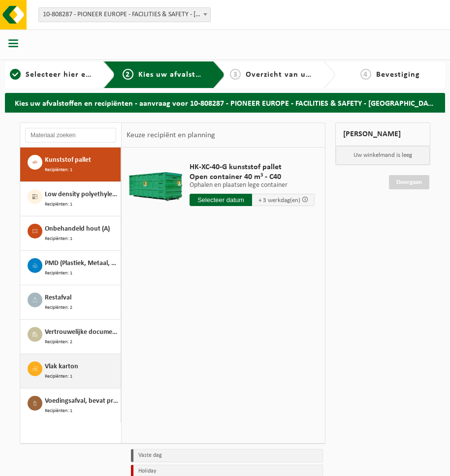 Image resolution: width=450 pixels, height=476 pixels. I want to click on span: 4, so click(366, 74).